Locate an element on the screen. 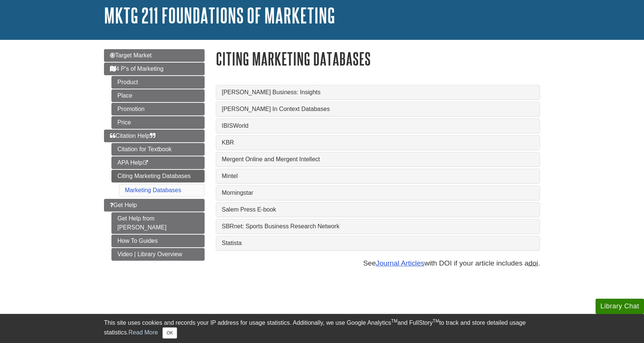  a: How To Guides is located at coordinates (158, 240).